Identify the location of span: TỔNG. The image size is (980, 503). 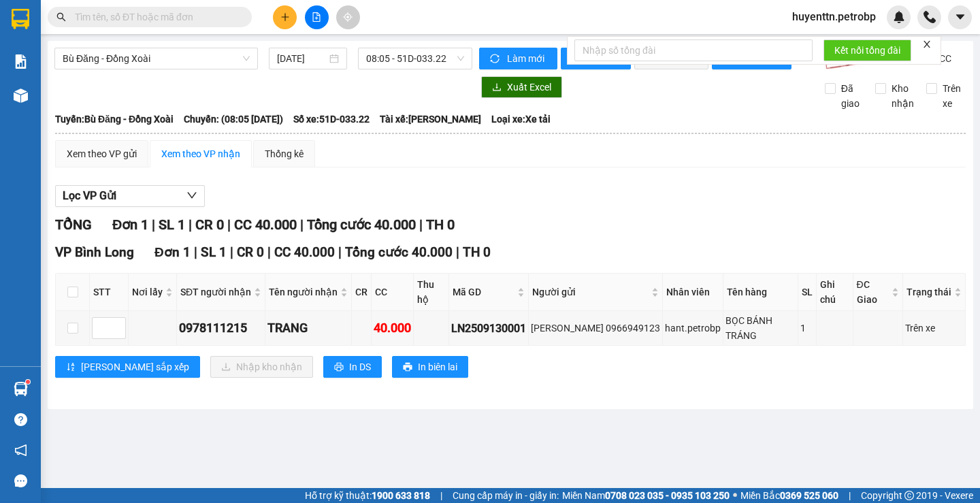
(73, 224).